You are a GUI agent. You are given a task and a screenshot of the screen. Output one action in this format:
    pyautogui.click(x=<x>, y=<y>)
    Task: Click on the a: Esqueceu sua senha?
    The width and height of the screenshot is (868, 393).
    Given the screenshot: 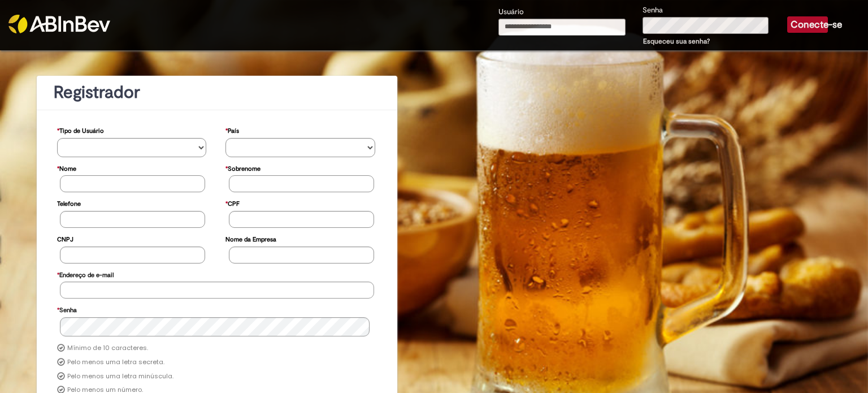 What is the action you would take?
    pyautogui.click(x=676, y=41)
    